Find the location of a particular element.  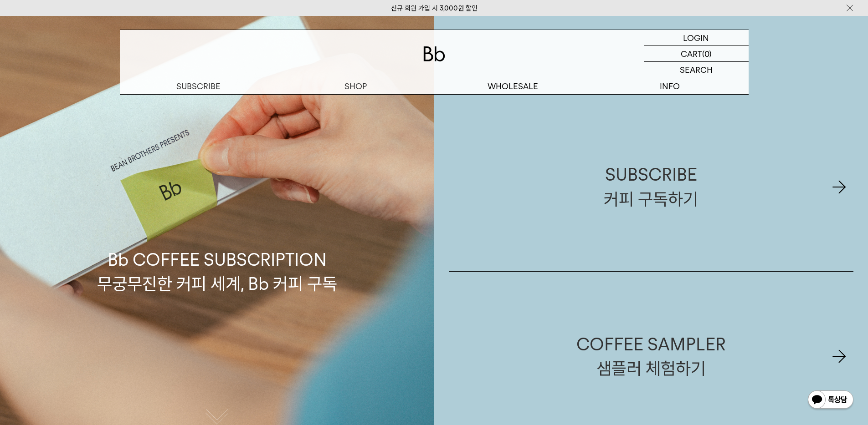

img: 카카오톡 채널 1:1 채팅 버튼 is located at coordinates (831, 401).